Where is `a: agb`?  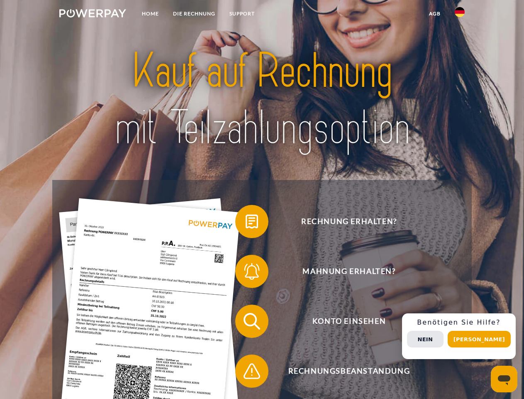 a: agb is located at coordinates (435, 14).